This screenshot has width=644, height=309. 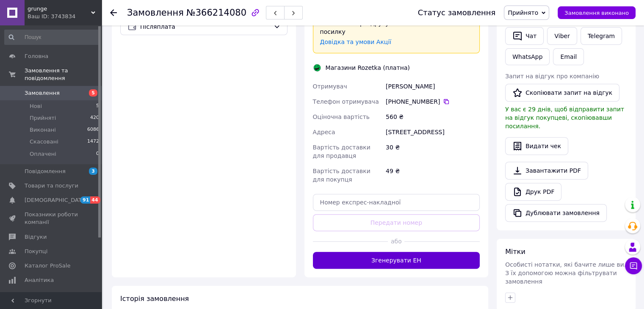 I want to click on div: Магазини Rozetka (платна), so click(x=367, y=68).